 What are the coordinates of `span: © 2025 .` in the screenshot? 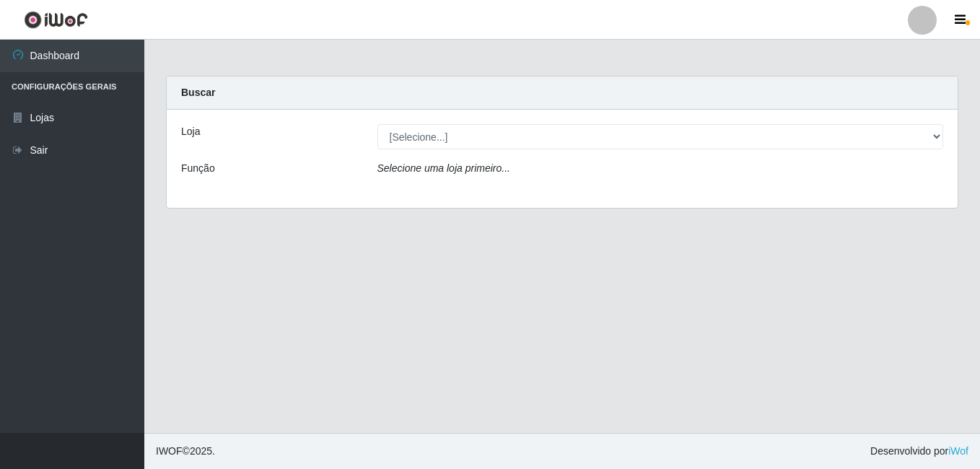 It's located at (185, 451).